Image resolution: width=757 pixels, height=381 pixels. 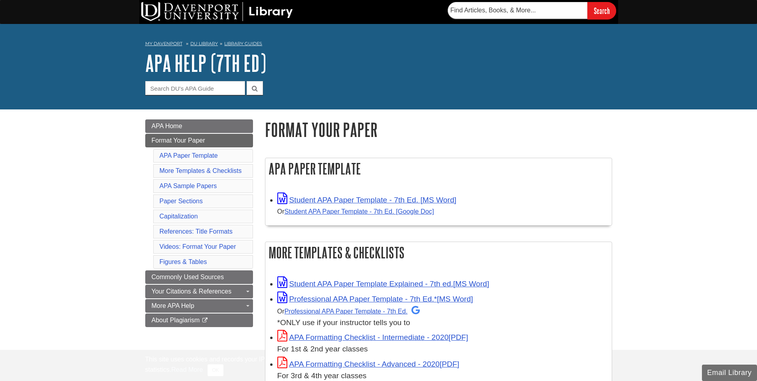 I want to click on span: About Plagiarism, so click(x=176, y=320).